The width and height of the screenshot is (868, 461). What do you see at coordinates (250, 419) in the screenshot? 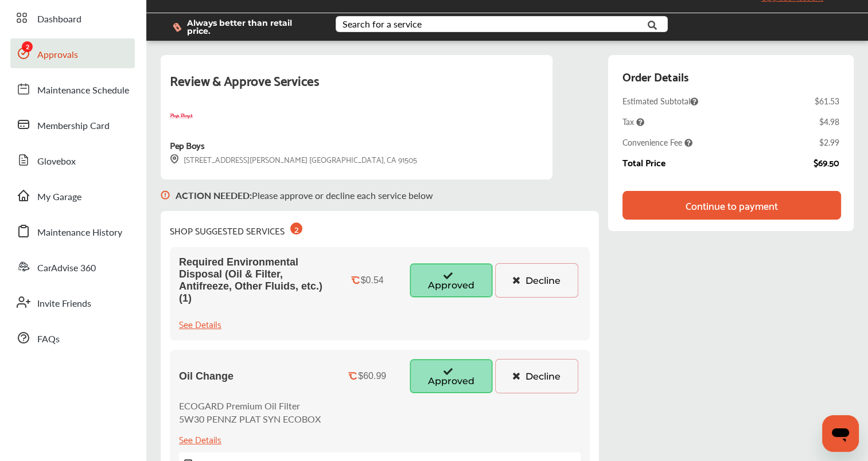
I see `p: 5W30 PENNZ PLAT SYN ECOBOX` at bounding box center [250, 419].